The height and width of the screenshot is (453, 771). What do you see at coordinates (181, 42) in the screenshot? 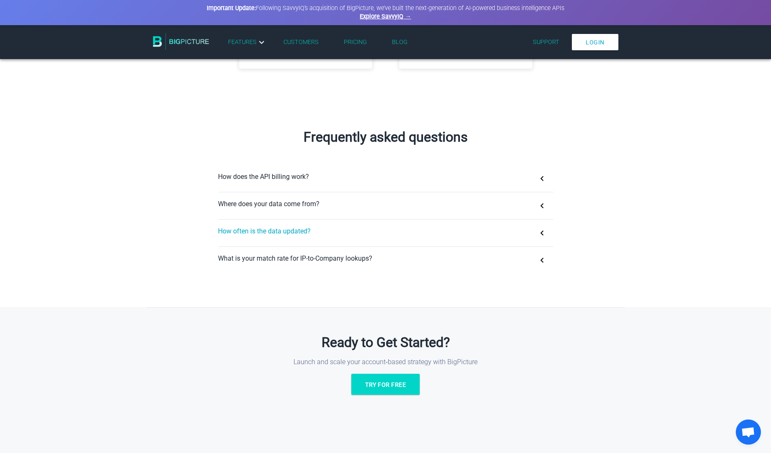
I see `img: BigPicture.io` at bounding box center [181, 42].